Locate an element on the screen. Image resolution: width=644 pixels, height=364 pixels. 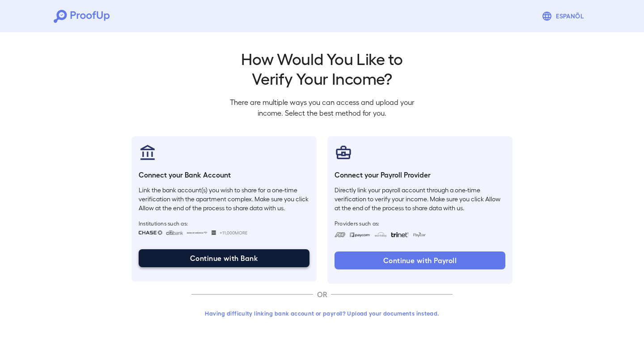
img: wellsfargo.svg is located at coordinates (214, 232).